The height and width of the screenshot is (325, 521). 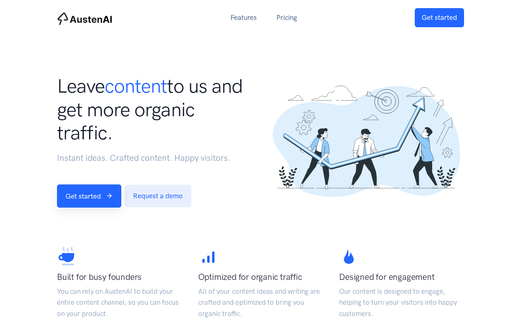 I want to click on p: Our content is designed to engage, helping to turn your visitors into happy customers., so click(x=401, y=303).